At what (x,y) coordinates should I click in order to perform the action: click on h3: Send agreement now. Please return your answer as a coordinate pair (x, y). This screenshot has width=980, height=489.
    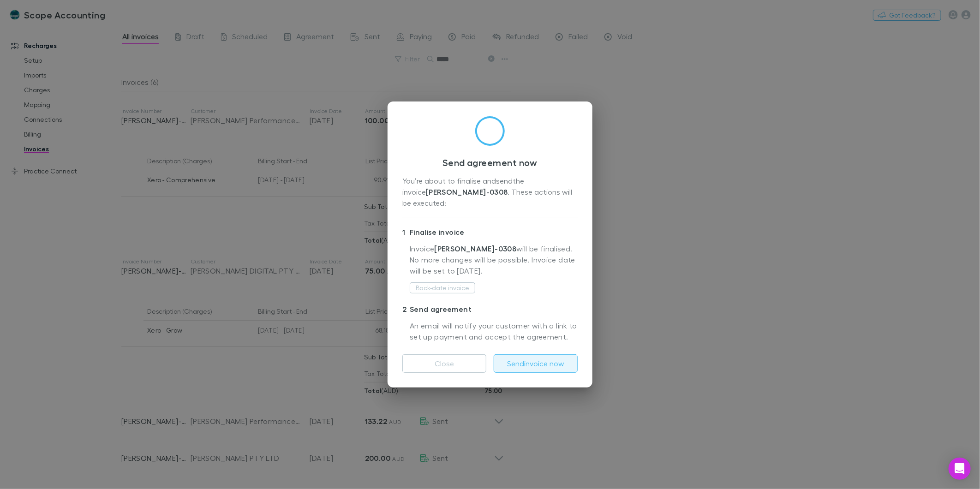
    Looking at the image, I should click on (490, 163).